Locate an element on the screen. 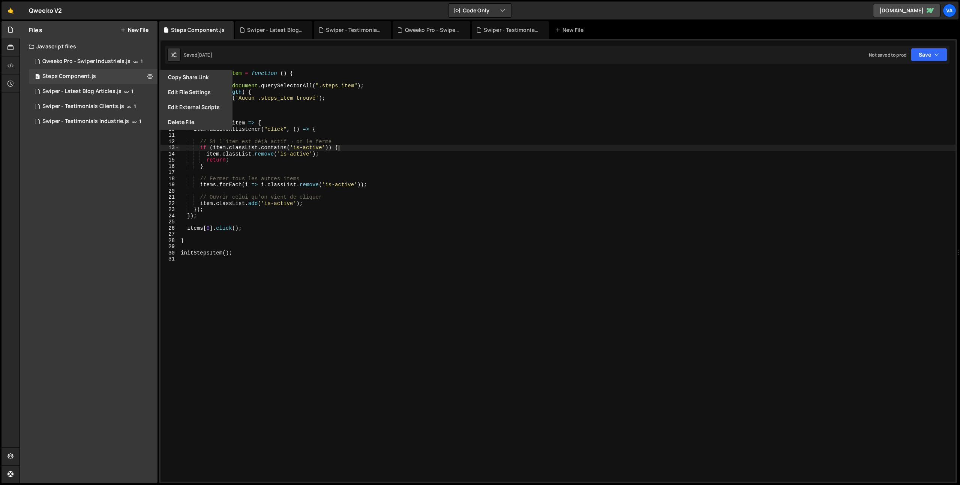 The height and width of the screenshot is (485, 960). div: 13 is located at coordinates (170, 148).